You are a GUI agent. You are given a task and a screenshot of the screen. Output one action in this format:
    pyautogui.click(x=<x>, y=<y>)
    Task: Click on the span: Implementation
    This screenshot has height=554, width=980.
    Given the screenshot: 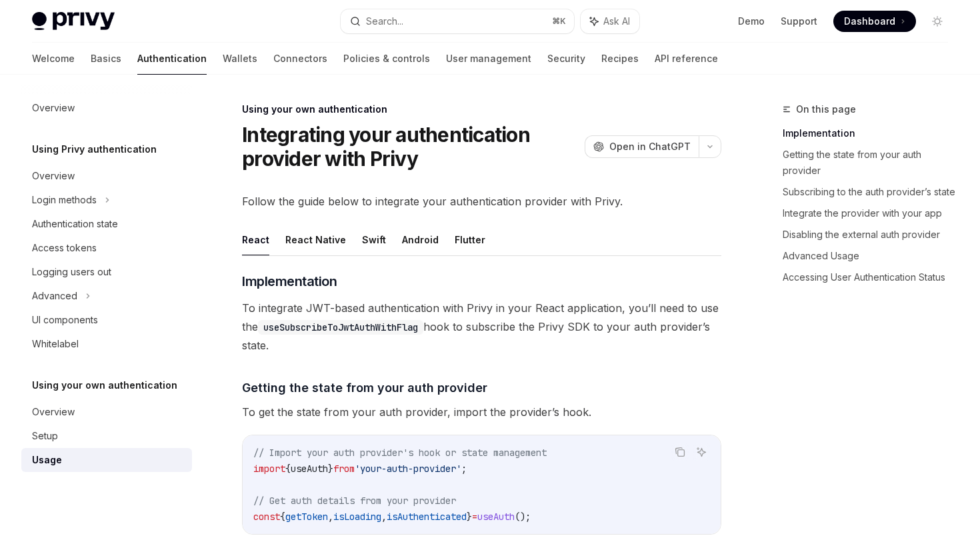 What is the action you would take?
    pyautogui.click(x=290, y=281)
    